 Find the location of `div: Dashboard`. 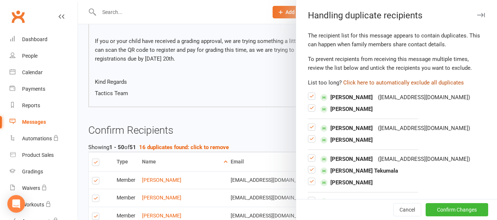

div: Dashboard is located at coordinates (35, 39).